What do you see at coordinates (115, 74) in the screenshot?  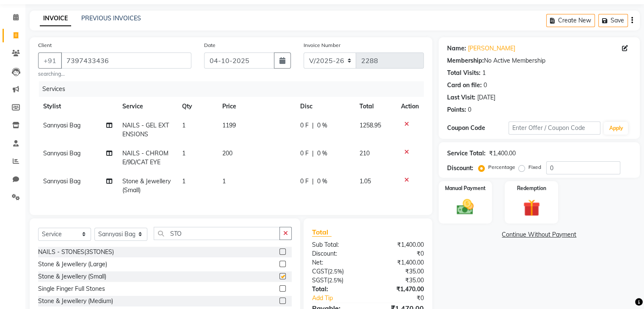 I see `small: searching...` at bounding box center [115, 74].